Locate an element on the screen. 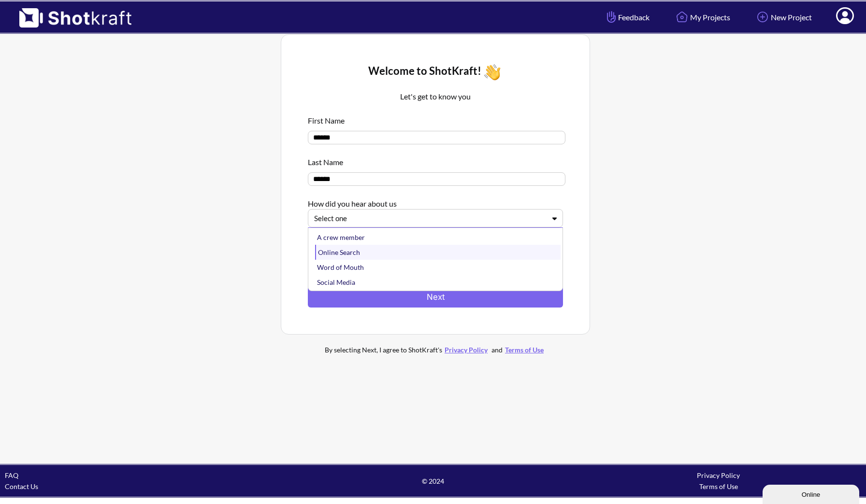 The image size is (866, 504). div: Other is located at coordinates (438, 297).